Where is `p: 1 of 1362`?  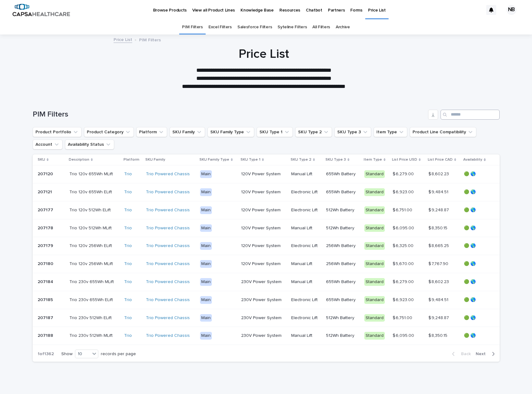 p: 1 of 1362 is located at coordinates (46, 354).